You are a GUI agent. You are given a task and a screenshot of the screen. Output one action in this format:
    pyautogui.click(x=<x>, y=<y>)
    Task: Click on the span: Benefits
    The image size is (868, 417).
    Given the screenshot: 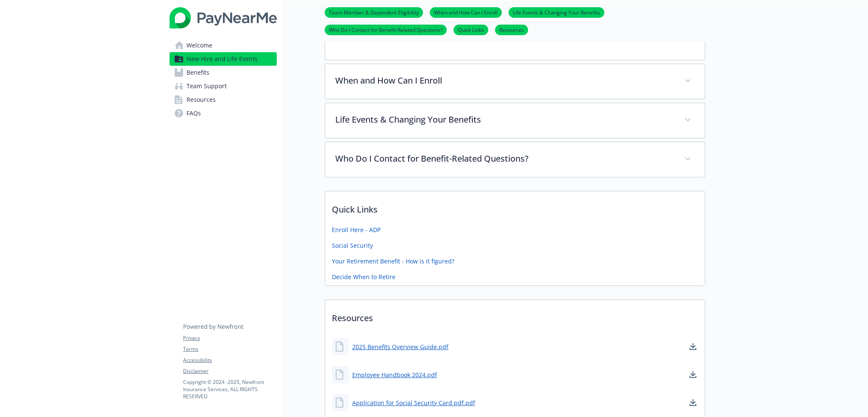 What is the action you would take?
    pyautogui.click(x=198, y=73)
    